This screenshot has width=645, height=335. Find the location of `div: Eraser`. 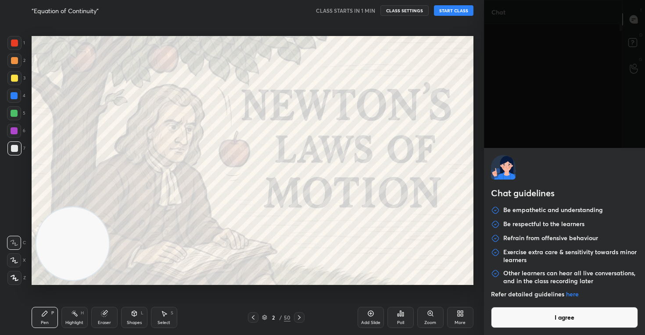

div: Eraser is located at coordinates (104, 323).